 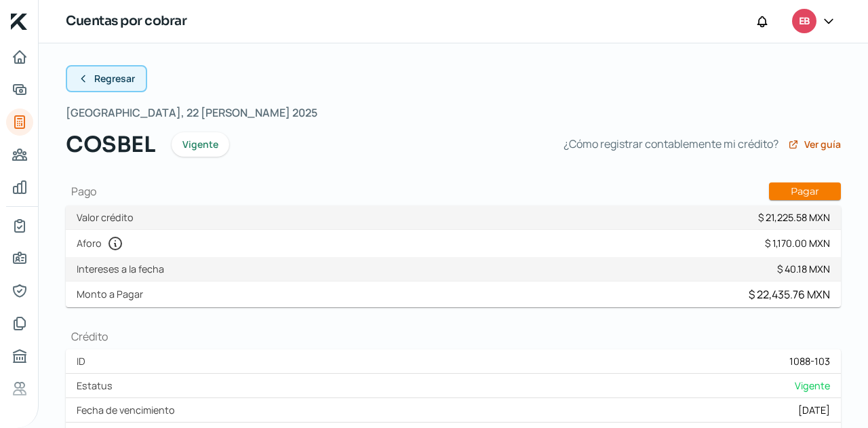 I want to click on a: Ver guía, so click(x=814, y=144).